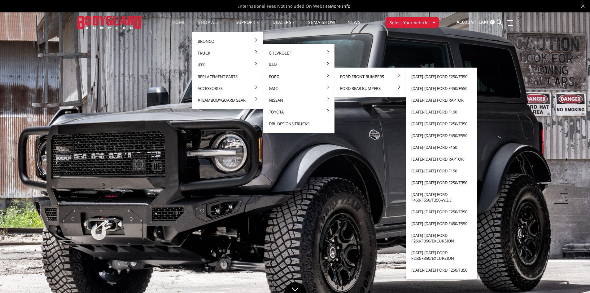  I want to click on a: Truck, so click(228, 53).